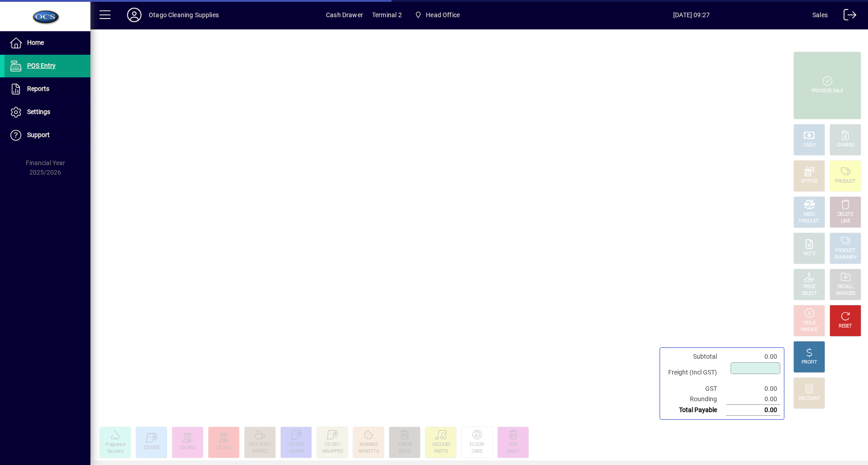 The image size is (868, 465). What do you see at coordinates (387, 15) in the screenshot?
I see `span: Terminal 2` at bounding box center [387, 15].